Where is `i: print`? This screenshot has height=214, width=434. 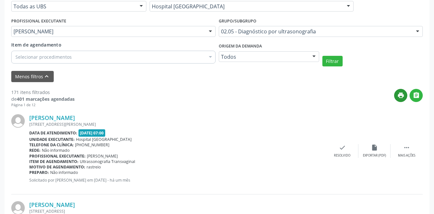
i: print is located at coordinates (401, 95).